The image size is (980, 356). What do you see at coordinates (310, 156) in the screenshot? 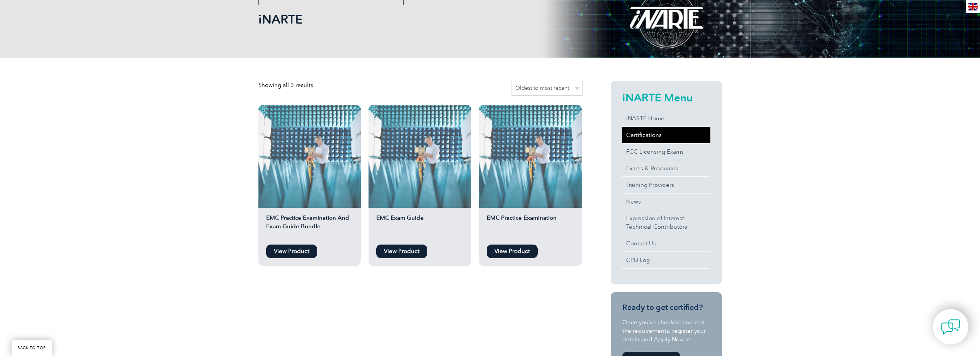
I see `img: EMC Practice Examination And Exam Guide Bundle` at bounding box center [310, 156].